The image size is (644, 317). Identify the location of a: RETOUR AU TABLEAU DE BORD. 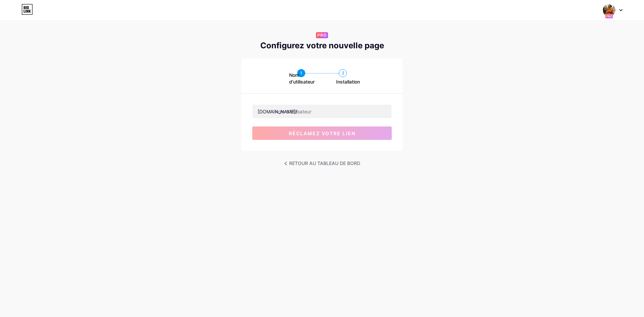
(322, 163).